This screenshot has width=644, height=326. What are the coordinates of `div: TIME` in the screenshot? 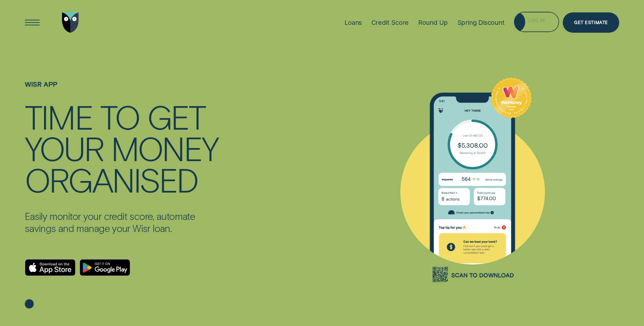 It's located at (59, 116).